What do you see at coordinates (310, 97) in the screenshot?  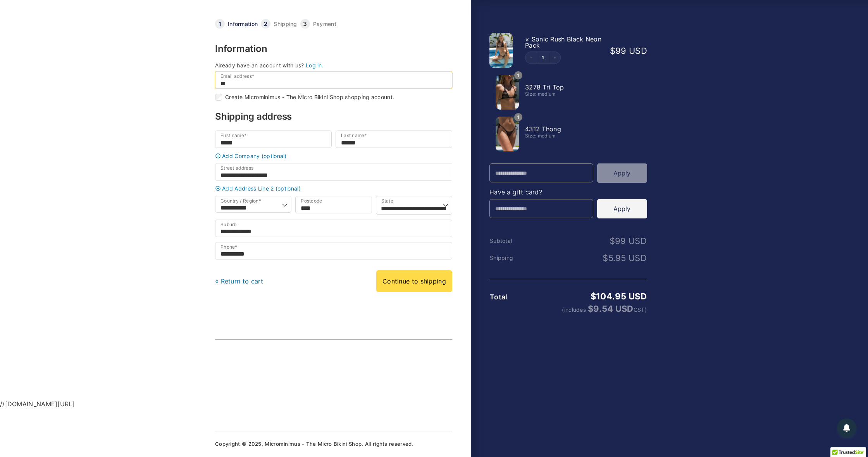 I see `label: Create Microminimus - The Micro Bikini Shop shopping account.` at bounding box center [310, 97].